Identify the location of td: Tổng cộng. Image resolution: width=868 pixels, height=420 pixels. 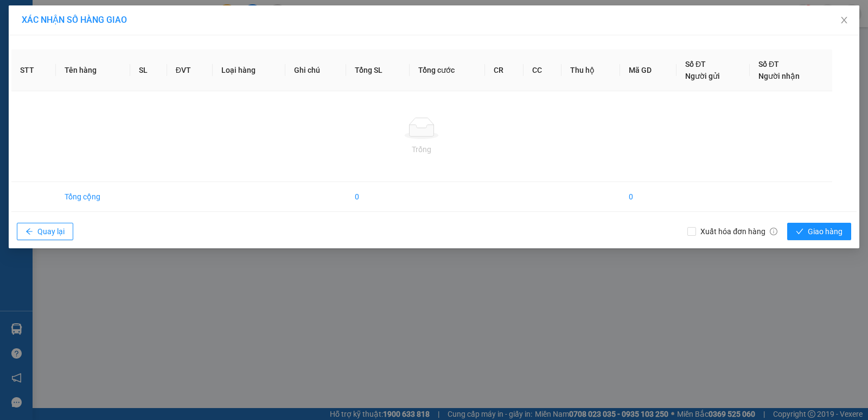
(93, 197).